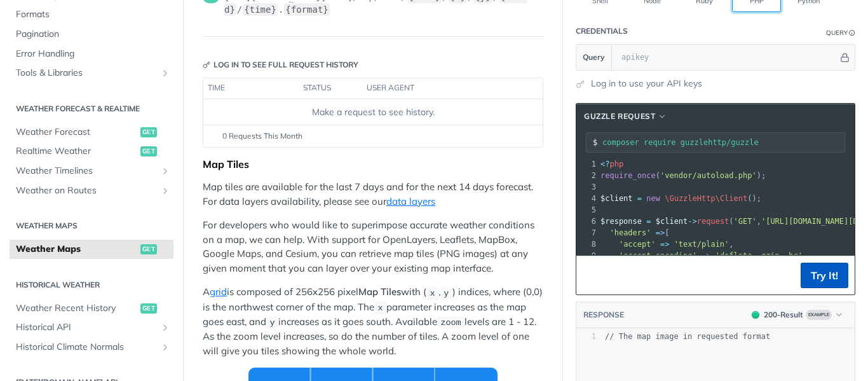  Describe the element at coordinates (588, 210) in the screenshot. I see `div: 5` at that location.